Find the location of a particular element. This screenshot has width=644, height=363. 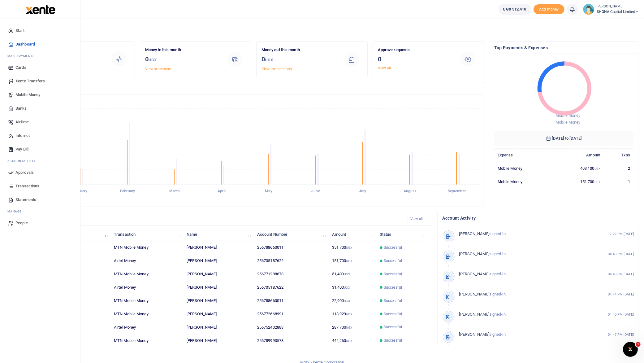

a: UGX 312,410 is located at coordinates (515, 9).